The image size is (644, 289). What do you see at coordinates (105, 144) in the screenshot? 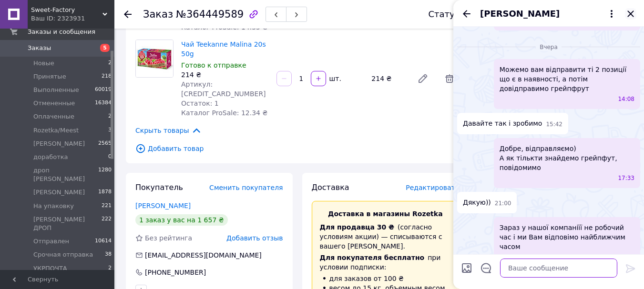
I see `span: 2565` at bounding box center [105, 144].